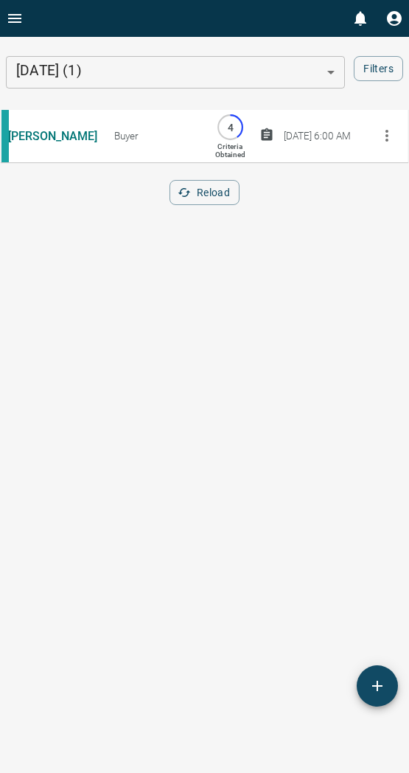 Image resolution: width=409 pixels, height=773 pixels. What do you see at coordinates (378, 69) in the screenshot?
I see `button: Filters` at bounding box center [378, 69].